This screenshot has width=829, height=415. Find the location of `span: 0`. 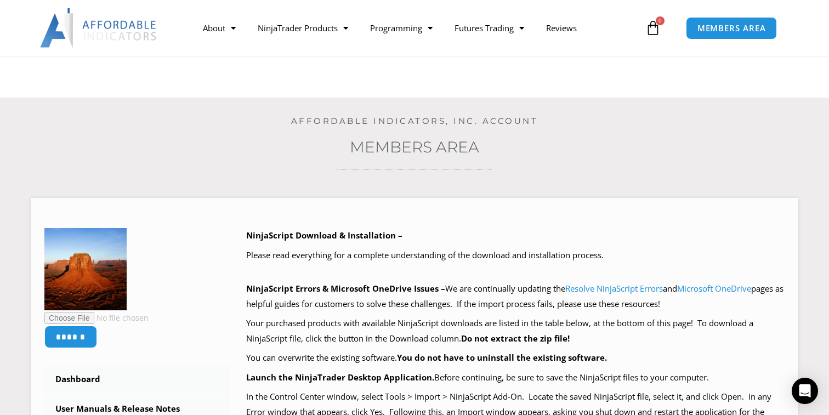

span: 0 is located at coordinates (661, 21).